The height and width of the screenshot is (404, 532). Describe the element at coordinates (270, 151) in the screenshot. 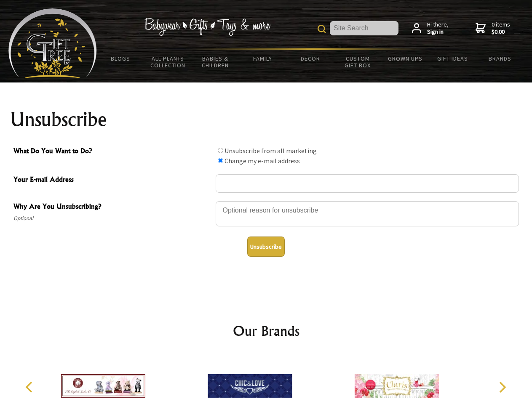

I see `label: Unsubscribe from all marketing` at that location.